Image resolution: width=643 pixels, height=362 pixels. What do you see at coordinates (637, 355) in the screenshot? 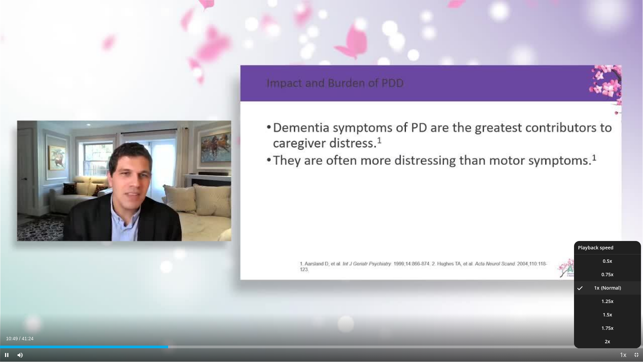
I see `button: Exit Fullscreen` at bounding box center [637, 355].